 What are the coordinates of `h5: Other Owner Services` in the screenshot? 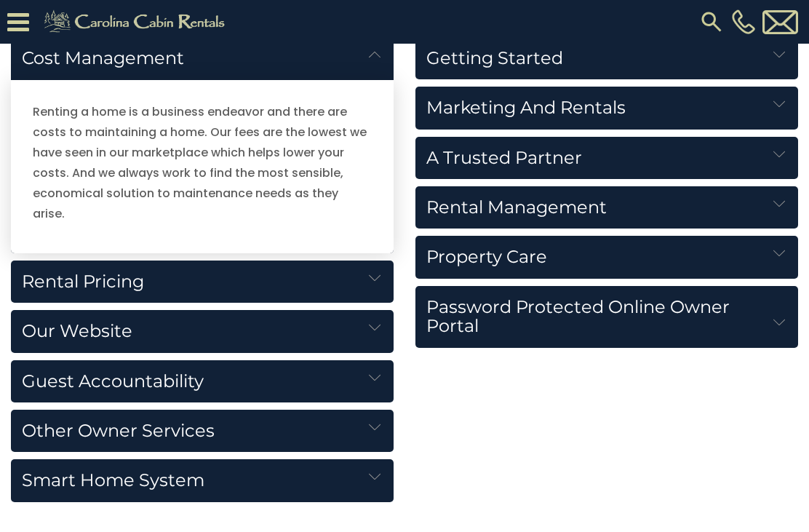 It's located at (202, 431).